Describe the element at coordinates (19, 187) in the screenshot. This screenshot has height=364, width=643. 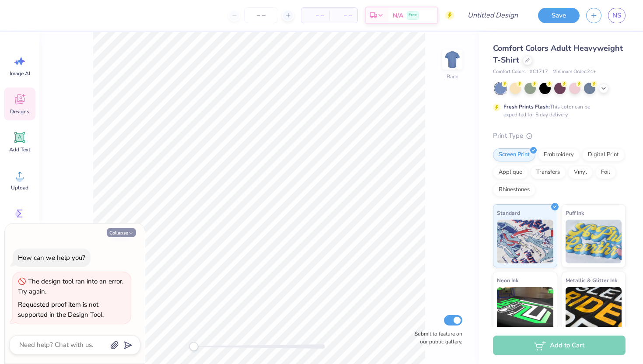
I see `span: Upload` at that location.